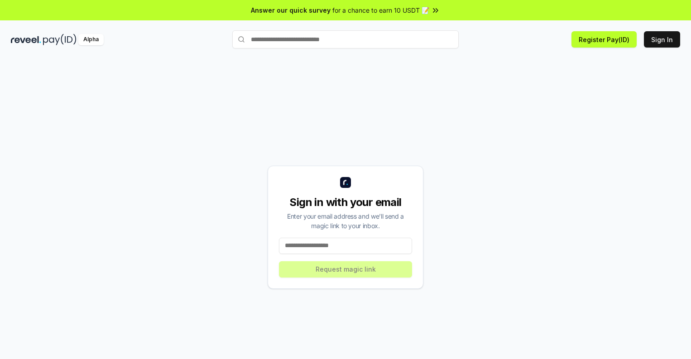  What do you see at coordinates (381, 10) in the screenshot?
I see `span: for a chance to earn 10 USDT 📝` at bounding box center [381, 10].